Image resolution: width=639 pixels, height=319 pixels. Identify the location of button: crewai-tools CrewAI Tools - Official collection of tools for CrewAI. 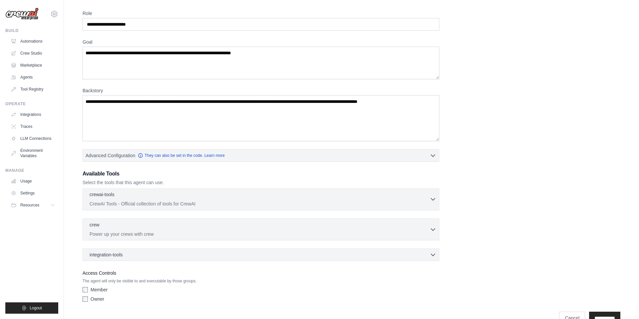
(261, 199).